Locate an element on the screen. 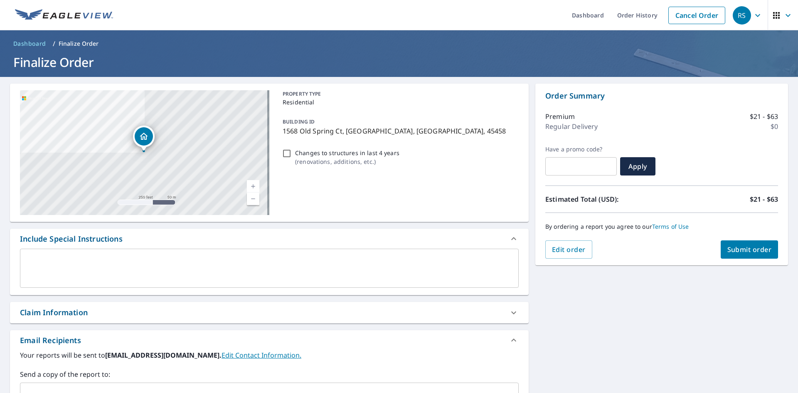 The image size is (798, 393). a: Cancel Order is located at coordinates (696, 15).